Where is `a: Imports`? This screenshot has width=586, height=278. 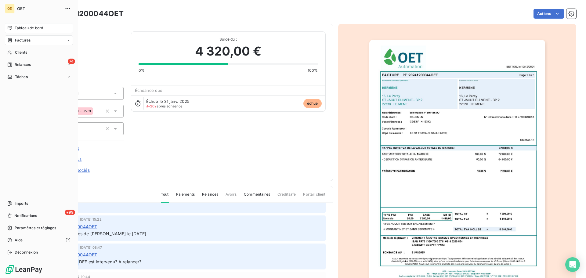
a: Imports is located at coordinates (39, 203).